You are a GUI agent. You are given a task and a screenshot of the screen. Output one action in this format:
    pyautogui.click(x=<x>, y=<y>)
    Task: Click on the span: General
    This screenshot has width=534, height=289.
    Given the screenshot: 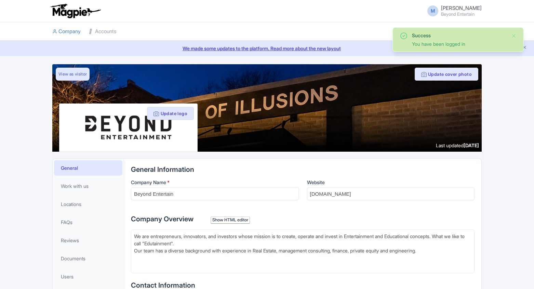 What is the action you would take?
    pyautogui.click(x=69, y=168)
    